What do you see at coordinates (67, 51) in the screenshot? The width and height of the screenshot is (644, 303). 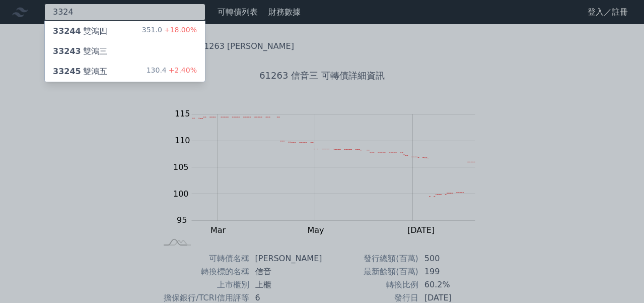 I see `span: 33243` at bounding box center [67, 51].